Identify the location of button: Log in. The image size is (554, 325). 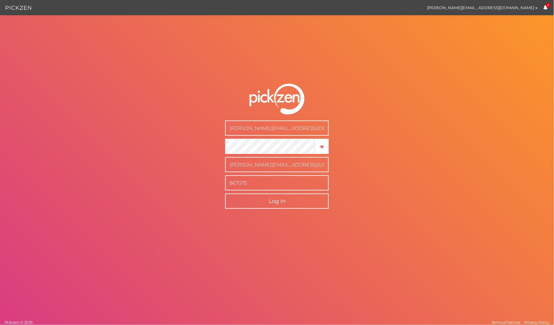
(277, 202).